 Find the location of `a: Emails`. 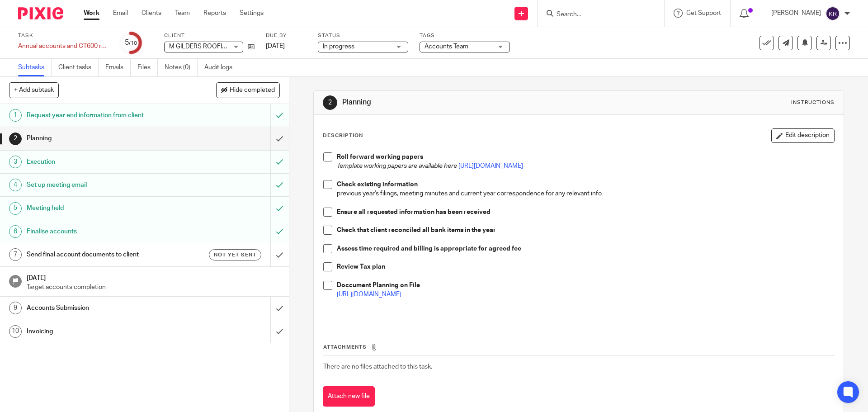

a: Emails is located at coordinates (118, 68).